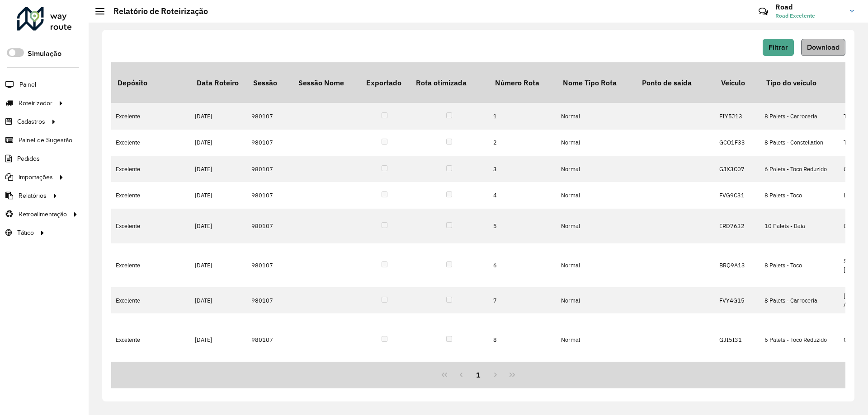 This screenshot has height=415, width=868. Describe the element at coordinates (675, 83) in the screenshot. I see `th: Ponto de saída` at that location.